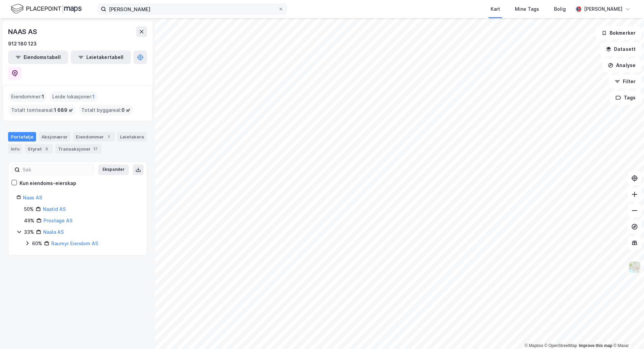  Describe the element at coordinates (622, 65) in the screenshot. I see `button: Analyse` at that location.